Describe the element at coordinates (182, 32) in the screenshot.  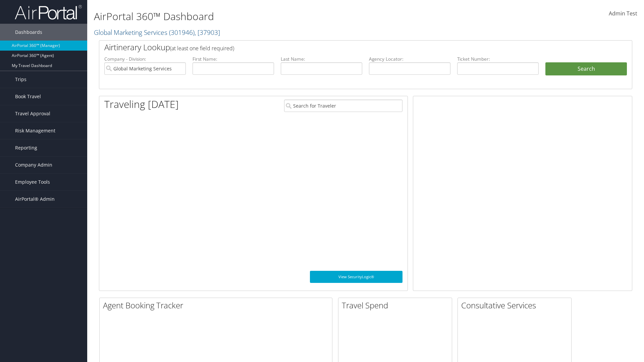
I see `span: ( 301946 )` at that location.